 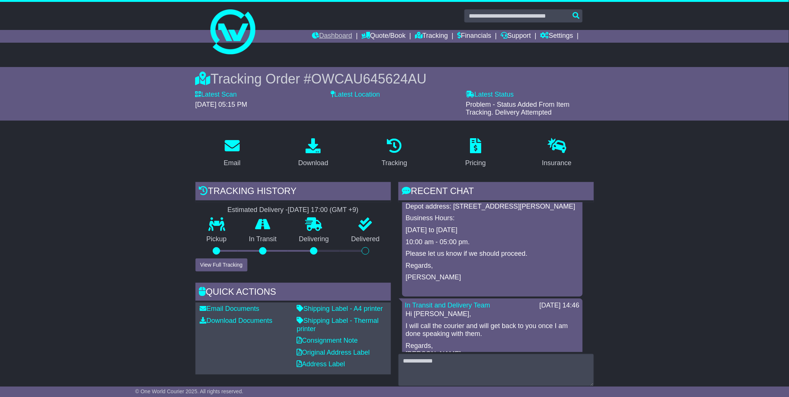 What do you see at coordinates (448, 305) in the screenshot?
I see `a: In Transit and Delivery Team` at bounding box center [448, 305].